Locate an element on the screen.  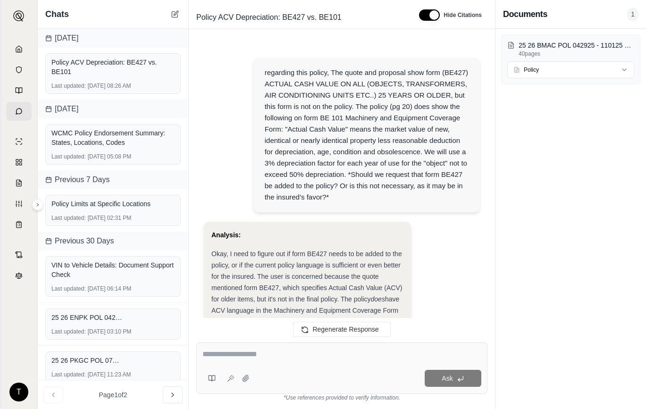
div: WCMC Policy Endorsement Summary: States, Locations, Codes is located at coordinates (113, 138).